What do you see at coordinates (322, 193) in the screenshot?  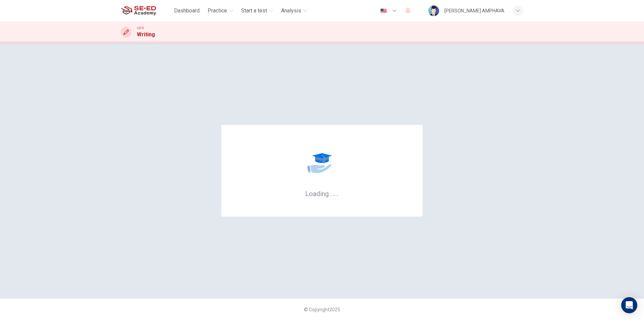 I see `h6: Loading` at bounding box center [322, 193].